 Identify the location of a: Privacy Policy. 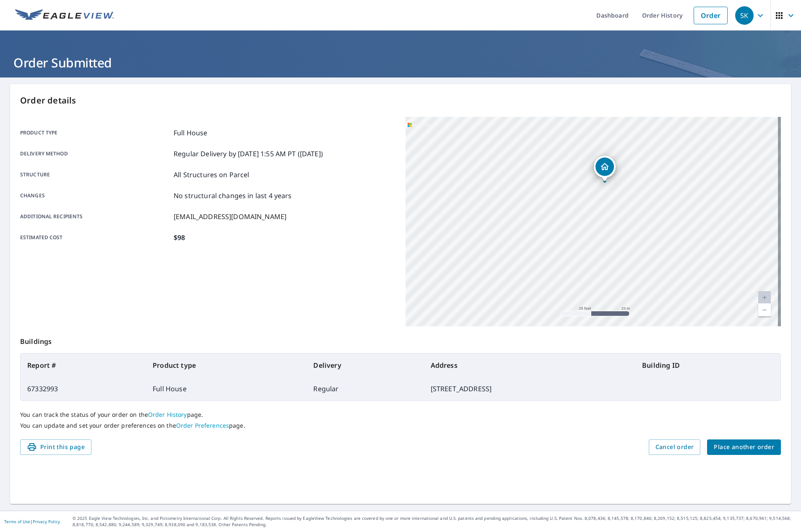
(46, 522).